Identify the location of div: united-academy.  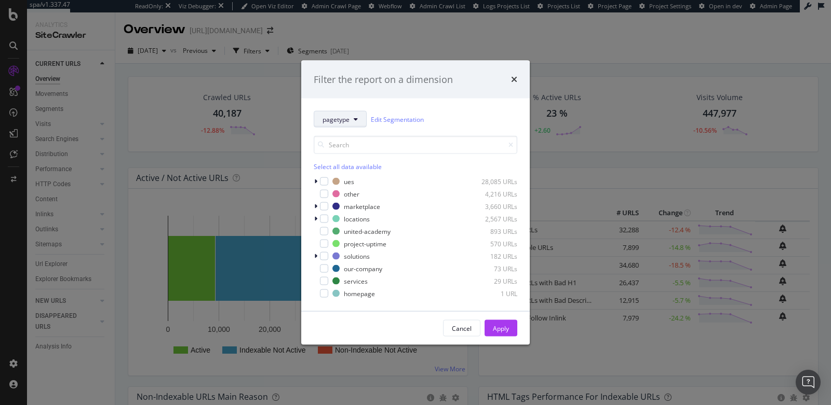
(367, 231).